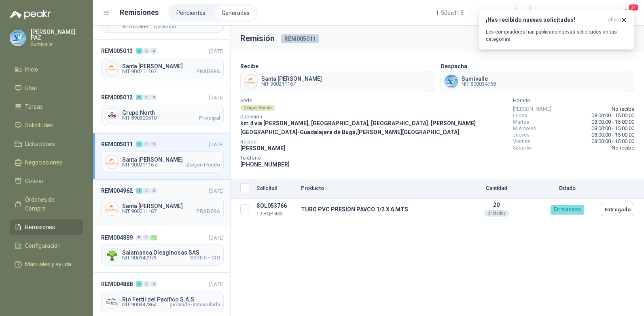 Image resolution: width=644 pixels, height=316 pixels. I want to click on span: Rio Fertil del Pacífico S.A.S., so click(171, 300).